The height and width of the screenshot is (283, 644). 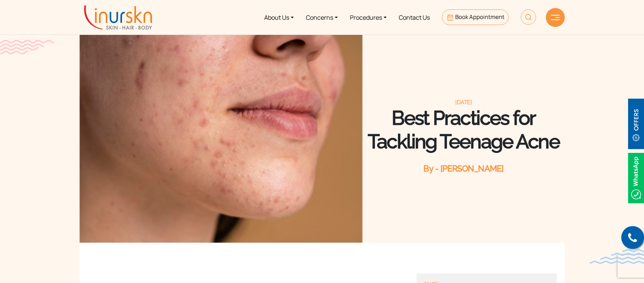 I want to click on a: Whatsappicon, so click(x=635, y=177).